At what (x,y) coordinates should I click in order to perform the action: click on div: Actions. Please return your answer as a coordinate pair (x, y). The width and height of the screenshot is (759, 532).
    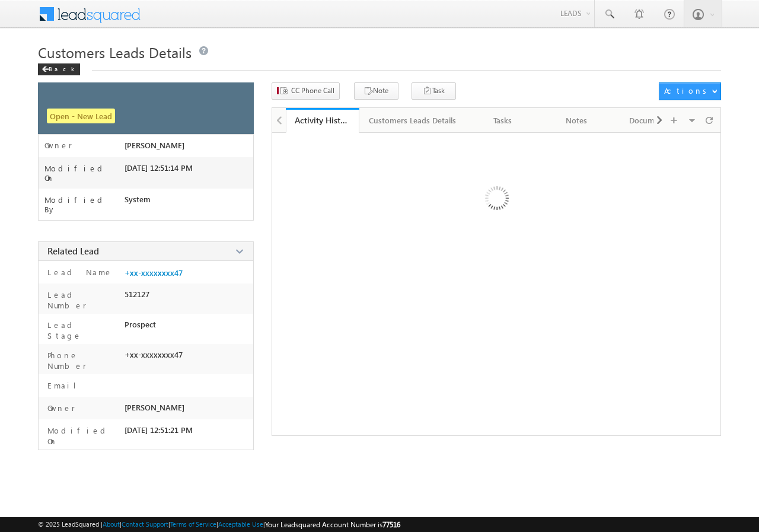
    Looking at the image, I should click on (687, 91).